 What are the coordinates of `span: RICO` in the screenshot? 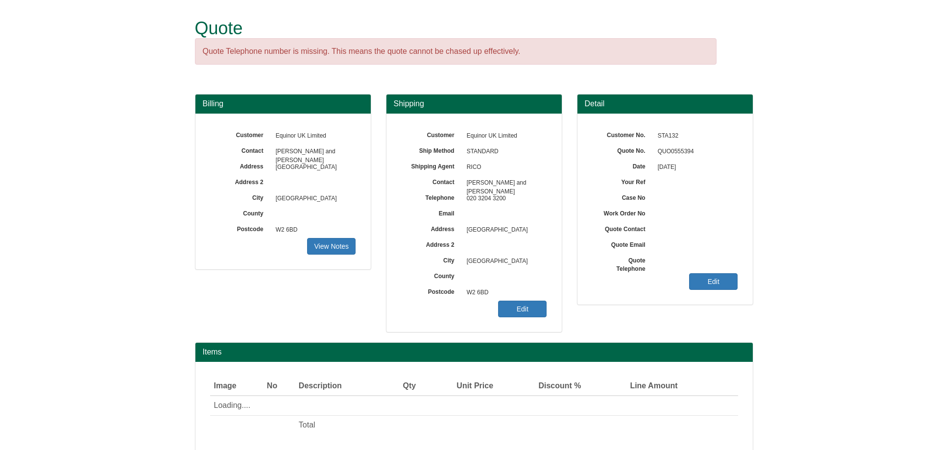 It's located at (504, 167).